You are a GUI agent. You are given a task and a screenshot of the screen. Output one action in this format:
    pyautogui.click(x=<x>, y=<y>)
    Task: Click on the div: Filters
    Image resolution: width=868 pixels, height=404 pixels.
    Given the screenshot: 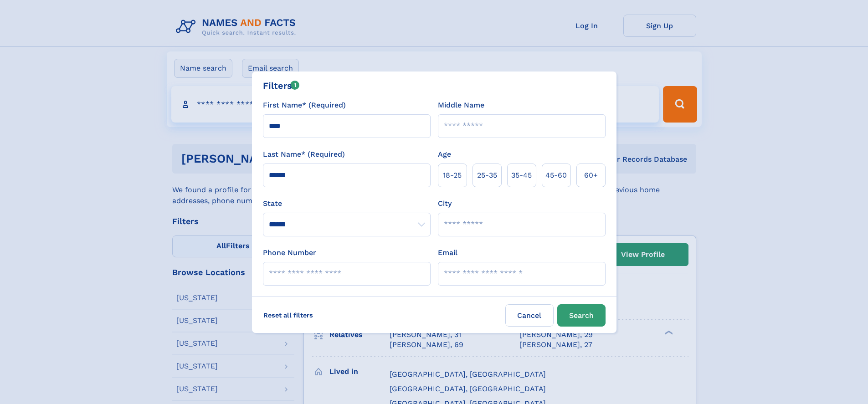 What is the action you would take?
    pyautogui.click(x=281, y=86)
    